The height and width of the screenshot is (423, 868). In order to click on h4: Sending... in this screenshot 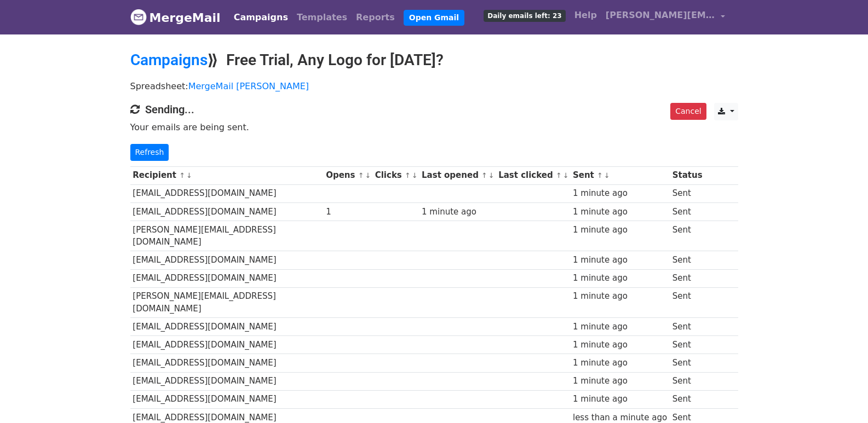, I will do `click(434, 109)`.